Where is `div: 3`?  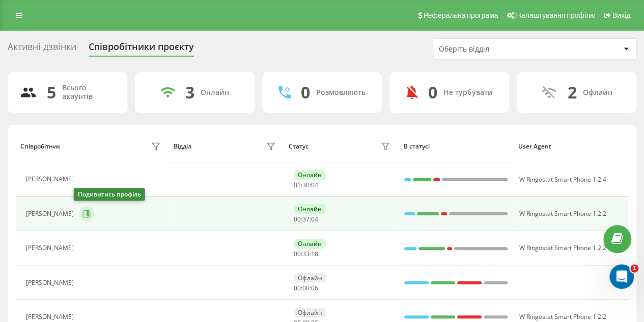 div: 3 is located at coordinates (190, 92).